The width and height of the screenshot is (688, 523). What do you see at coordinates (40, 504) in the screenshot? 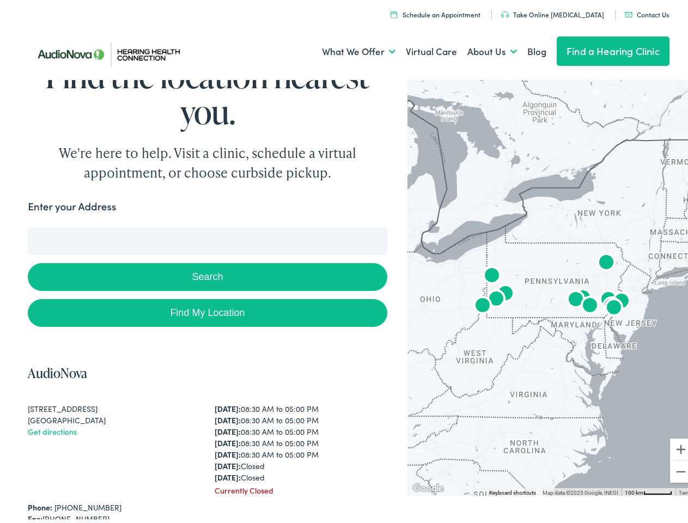
I see `strong: Phone:` at bounding box center [40, 504].